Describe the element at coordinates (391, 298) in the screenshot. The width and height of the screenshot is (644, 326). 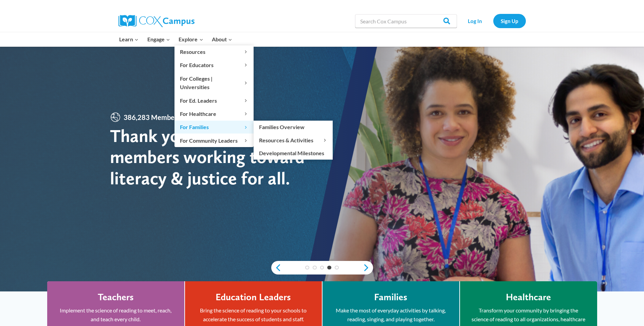
I see `h4: Families` at that location.